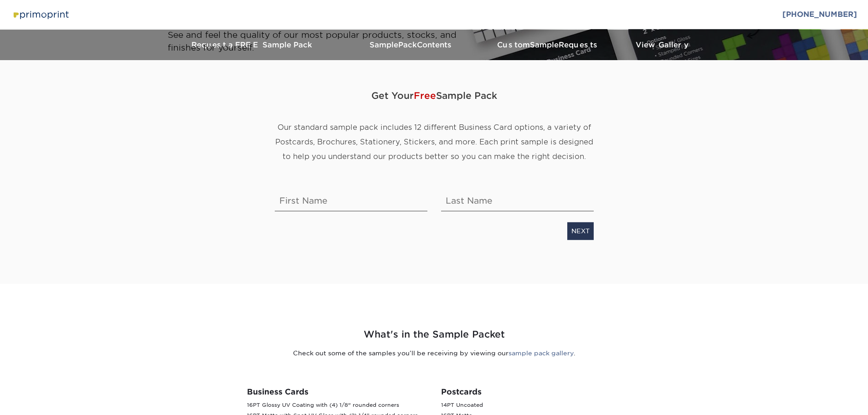  Describe the element at coordinates (434, 334) in the screenshot. I see `h2: What's in the Sample Packet` at that location.